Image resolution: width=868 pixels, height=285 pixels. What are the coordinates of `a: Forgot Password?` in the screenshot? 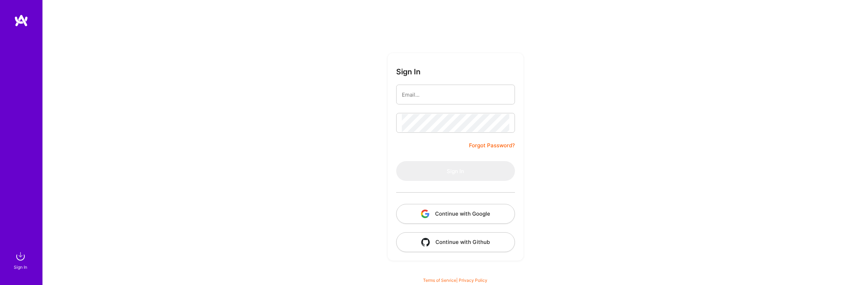 It's located at (492, 146).